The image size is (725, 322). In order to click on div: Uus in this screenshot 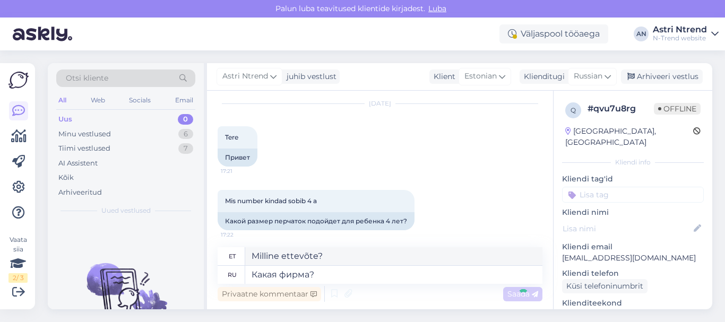, I will do `click(65, 119)`.